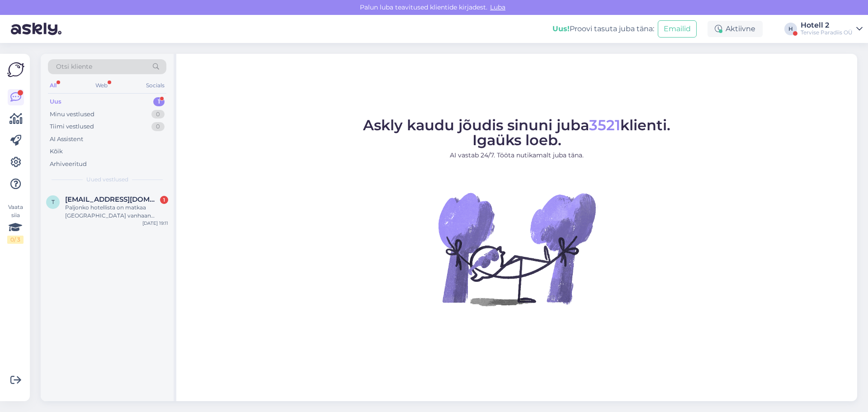 This screenshot has width=868, height=412. Describe the element at coordinates (517, 133) in the screenshot. I see `span: Askly kaudu jõudis sinuni juba klienti. Igaüks loeb.` at that location.